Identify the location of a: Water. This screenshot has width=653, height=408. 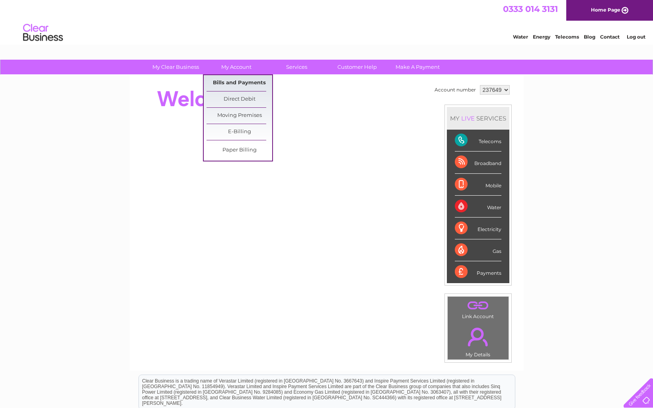
(520, 37).